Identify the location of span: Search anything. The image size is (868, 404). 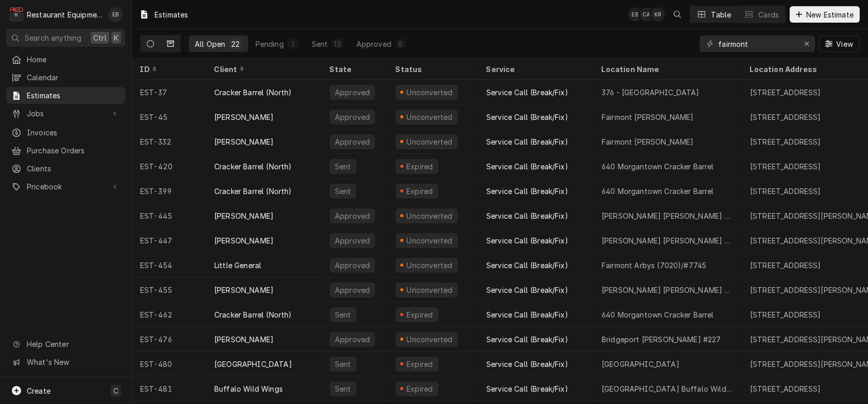
(53, 38).